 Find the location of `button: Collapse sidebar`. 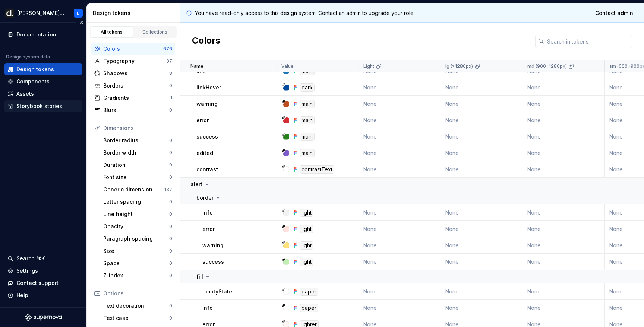

button: Collapse sidebar is located at coordinates (81, 23).